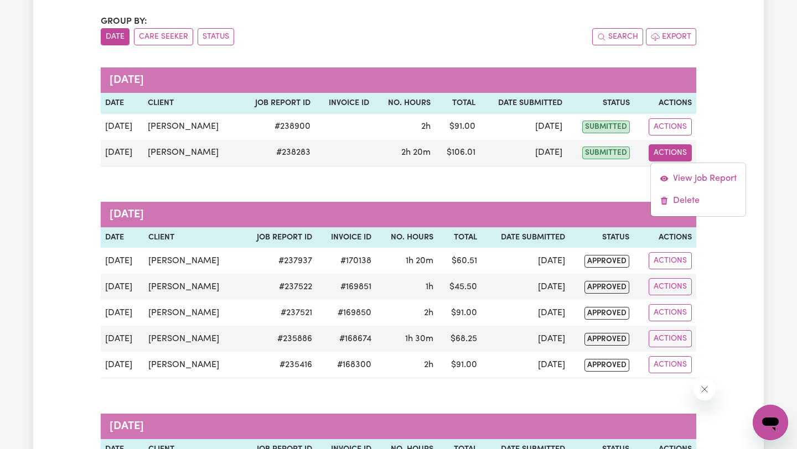 The height and width of the screenshot is (449, 797). What do you see at coordinates (346, 313) in the screenshot?
I see `td: #169850` at bounding box center [346, 313].